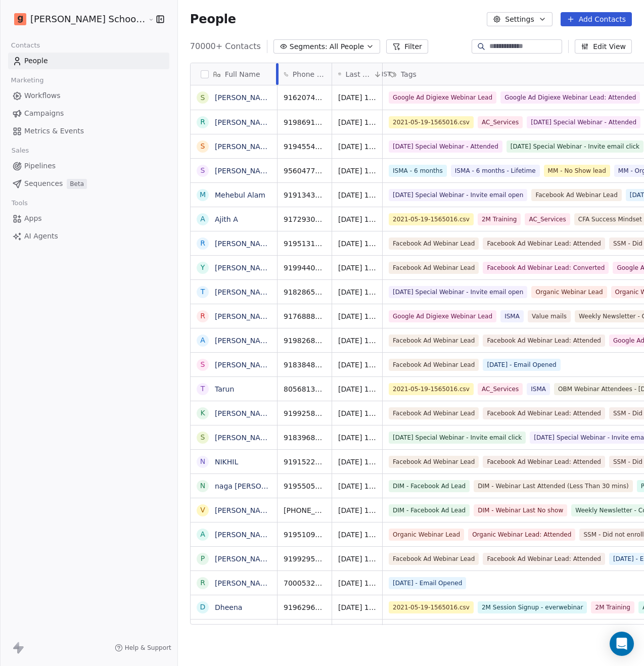  I want to click on span: Campaigns, so click(44, 114).